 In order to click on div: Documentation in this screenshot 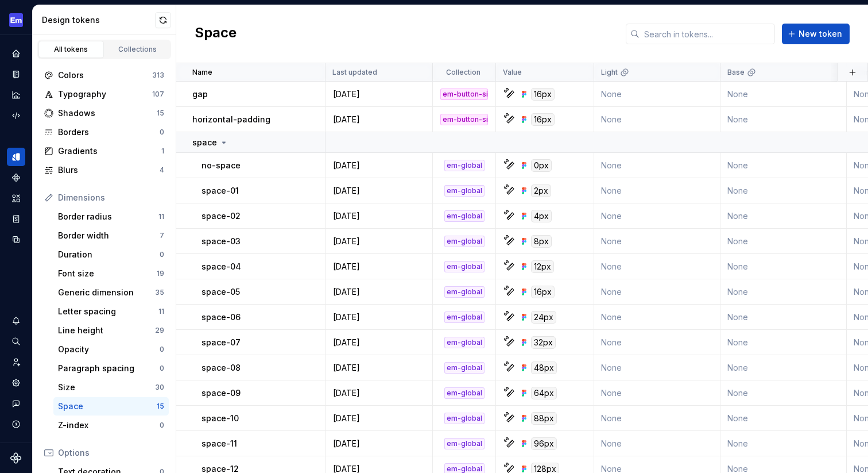, I will do `click(16, 74)`.